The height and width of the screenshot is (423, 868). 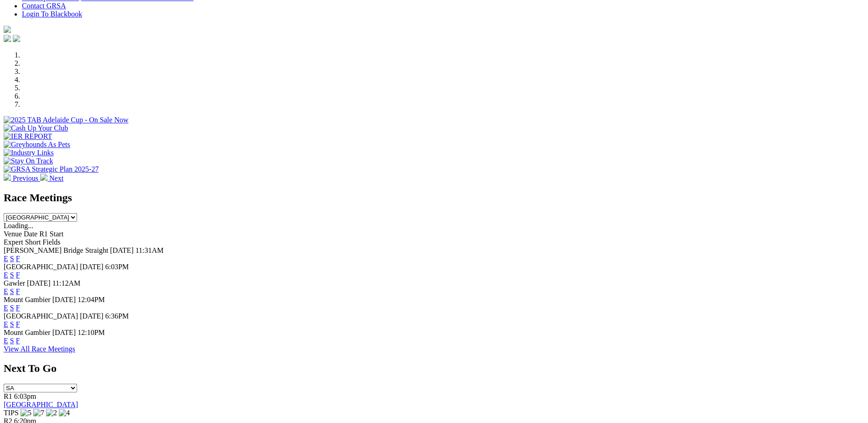 I want to click on img: Industry Links, so click(x=29, y=153).